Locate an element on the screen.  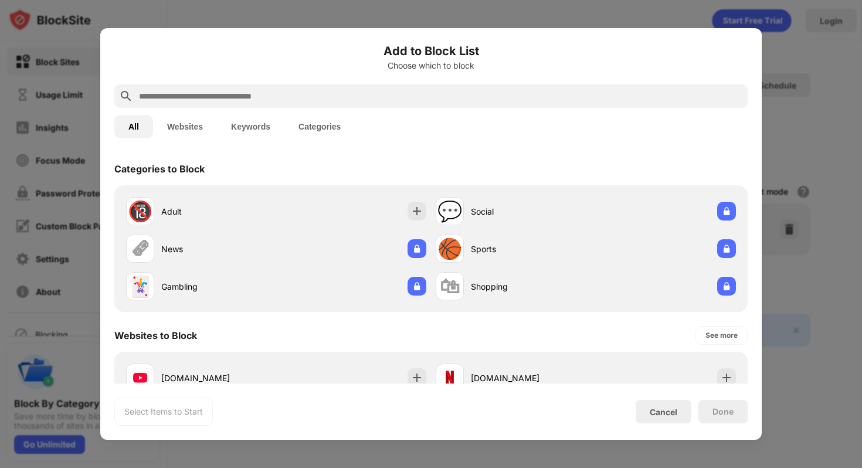
div: Social is located at coordinates (529, 211).